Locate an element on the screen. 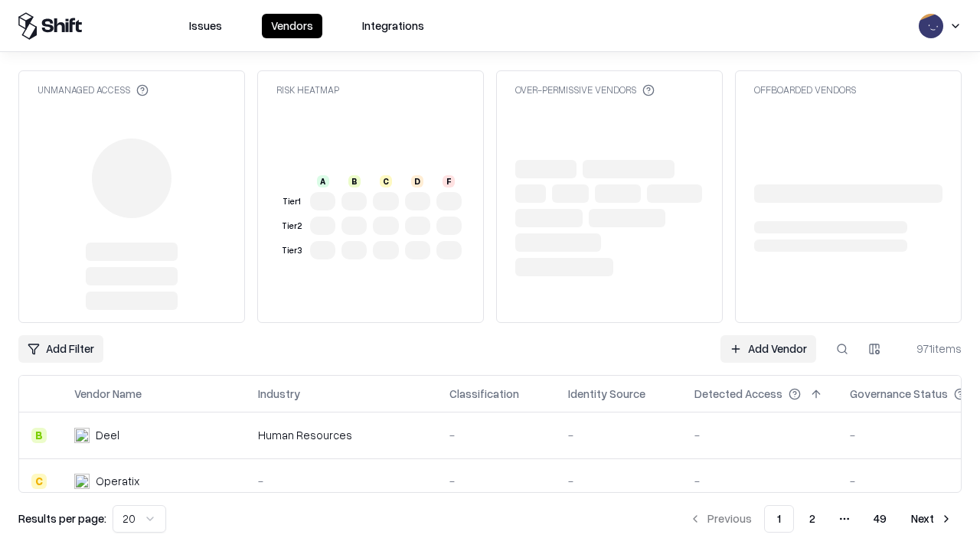 The height and width of the screenshot is (551, 980). div: 971 items is located at coordinates (930, 349).